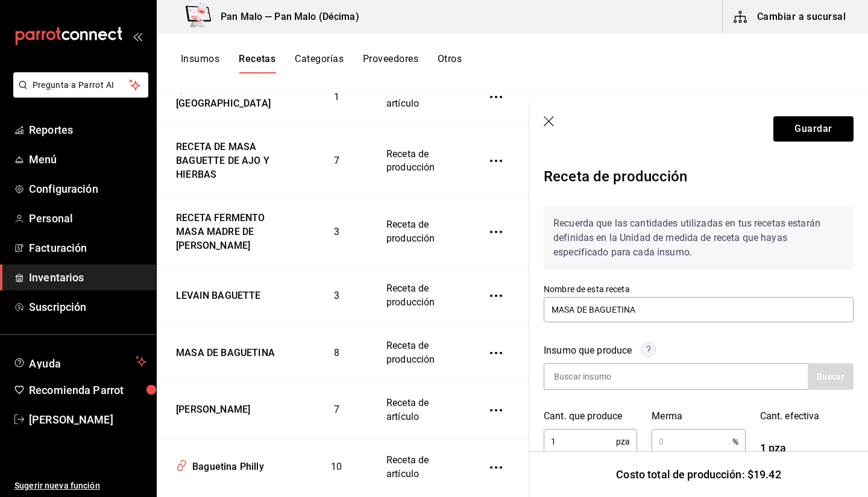 This screenshot has width=868, height=497. I want to click on a: Pregunta a Parrot AI, so click(79, 93).